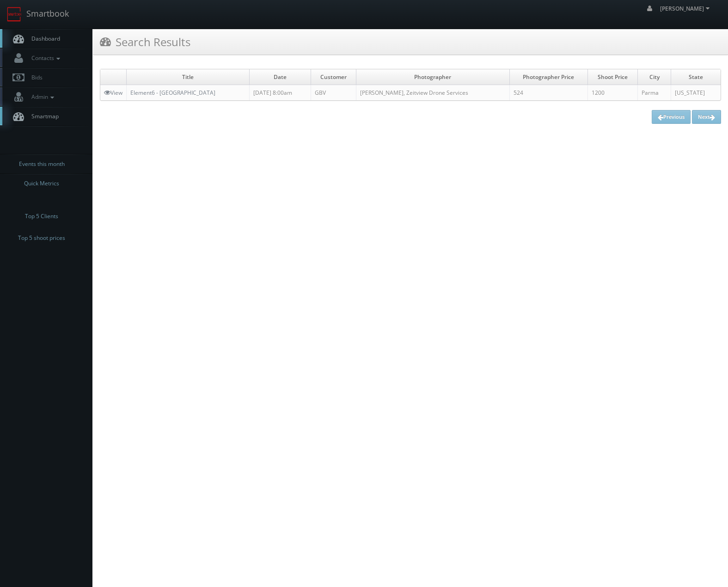 Image resolution: width=728 pixels, height=587 pixels. I want to click on td: Photographer, so click(433, 77).